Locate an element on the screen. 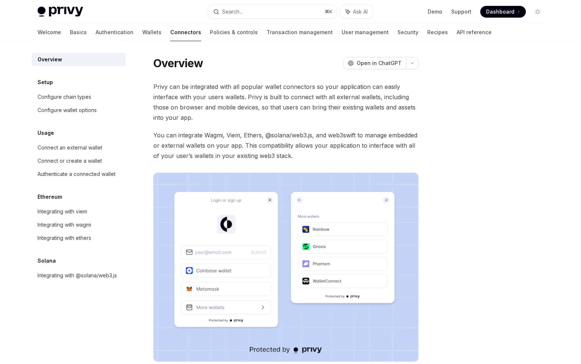 The height and width of the screenshot is (364, 581). a: Integrating with @solana/web3.js is located at coordinates (79, 276).